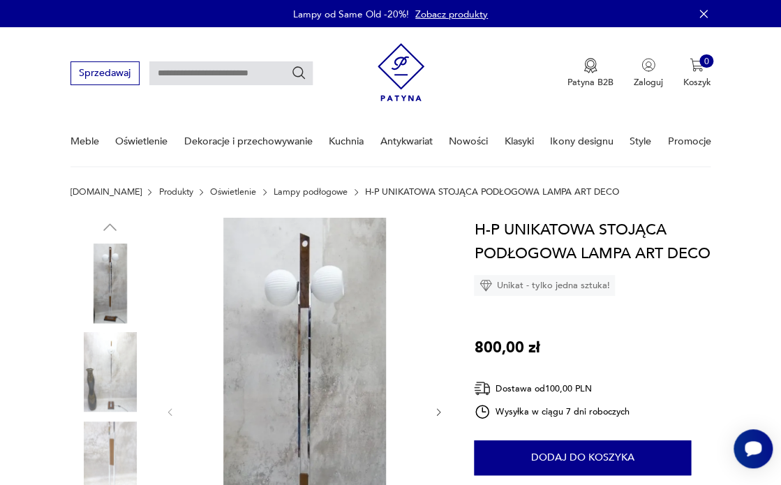 The width and height of the screenshot is (781, 485). I want to click on div: Wysyłka w ciągu 7 dni roboczych, so click(551, 412).